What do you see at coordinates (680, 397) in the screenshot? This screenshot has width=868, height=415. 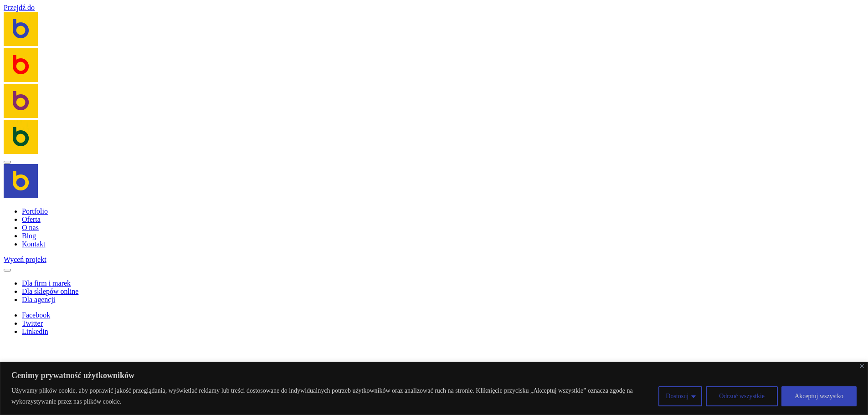 I see `button: Dostosuj` at bounding box center [680, 397].